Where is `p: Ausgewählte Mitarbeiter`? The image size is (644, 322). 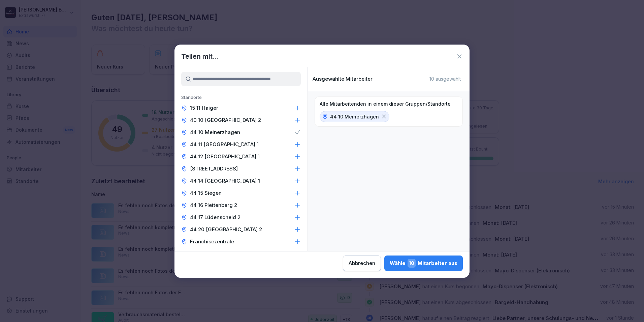
p: Ausgewählte Mitarbeiter is located at coordinates (343, 79).